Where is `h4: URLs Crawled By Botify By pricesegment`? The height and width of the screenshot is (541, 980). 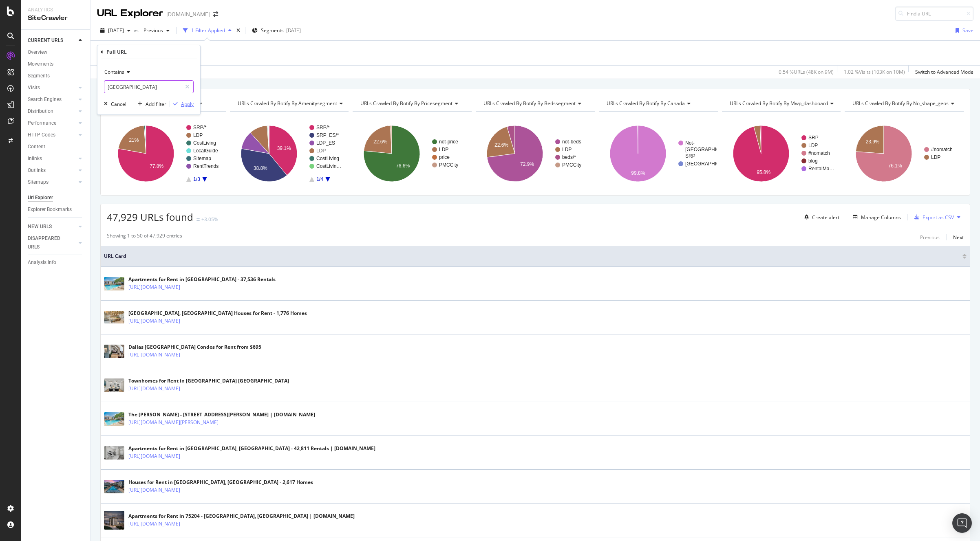
h4: URLs Crawled By Botify By pricesegment is located at coordinates (411, 103).